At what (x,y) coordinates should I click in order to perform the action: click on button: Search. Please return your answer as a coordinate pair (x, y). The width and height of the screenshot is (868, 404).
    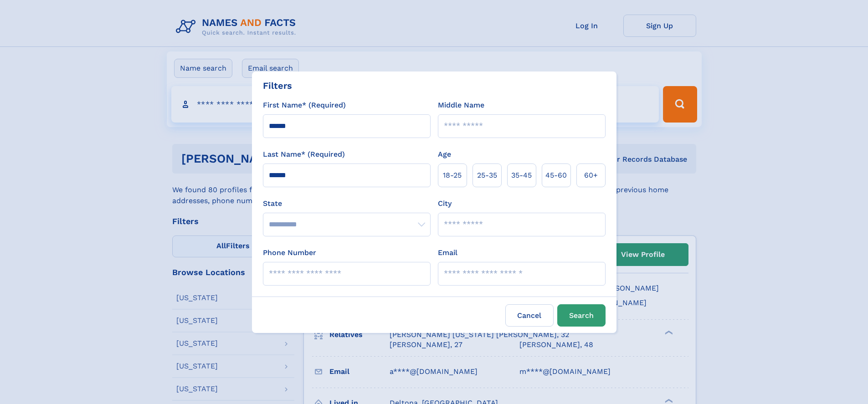
    Looking at the image, I should click on (582, 315).